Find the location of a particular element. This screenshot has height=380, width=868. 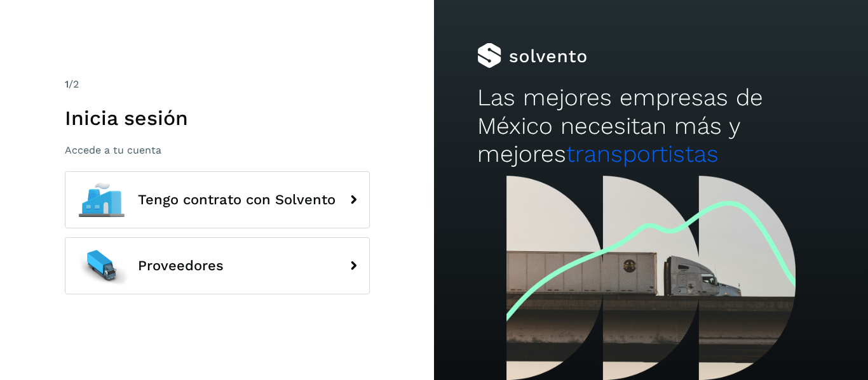

p: Accede a tu cuenta is located at coordinates (217, 150).